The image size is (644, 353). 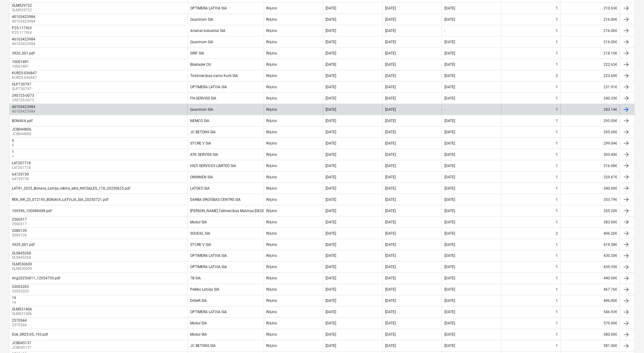 I want to click on div: 303.40€, so click(x=590, y=155).